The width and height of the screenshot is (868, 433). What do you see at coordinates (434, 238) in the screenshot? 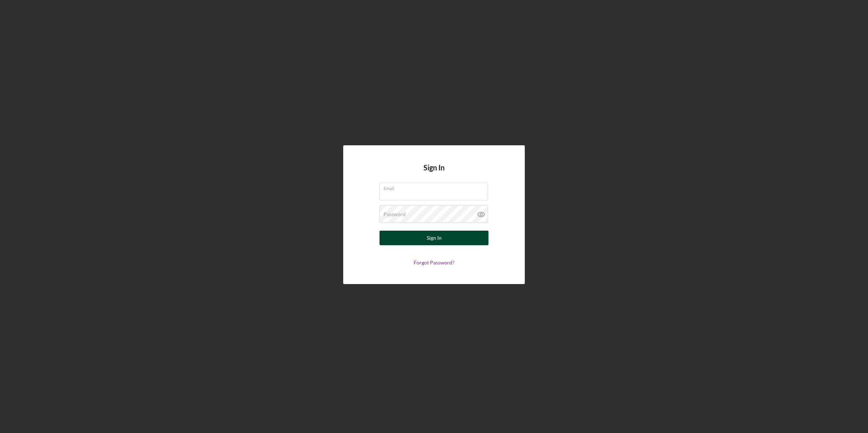
I see `button: Sign In` at bounding box center [434, 238].